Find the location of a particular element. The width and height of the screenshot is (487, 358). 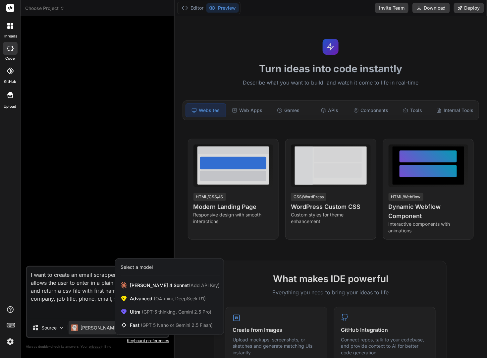

span: (O4-mini, DeepSeek R1) is located at coordinates (179, 298).